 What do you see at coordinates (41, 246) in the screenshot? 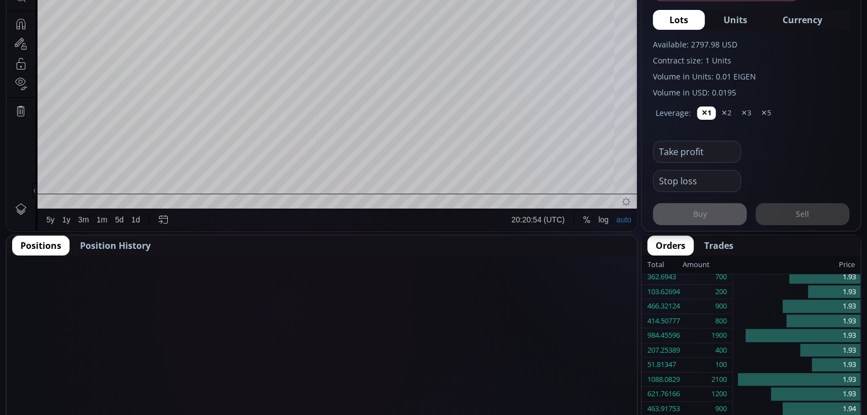
I see `span: Positions` at bounding box center [41, 246].